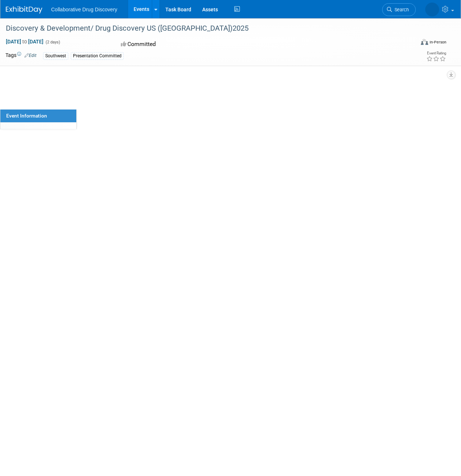 The height and width of the screenshot is (476, 461). Describe the element at coordinates (424, 42) in the screenshot. I see `img: Format-Inperson.png` at that location.